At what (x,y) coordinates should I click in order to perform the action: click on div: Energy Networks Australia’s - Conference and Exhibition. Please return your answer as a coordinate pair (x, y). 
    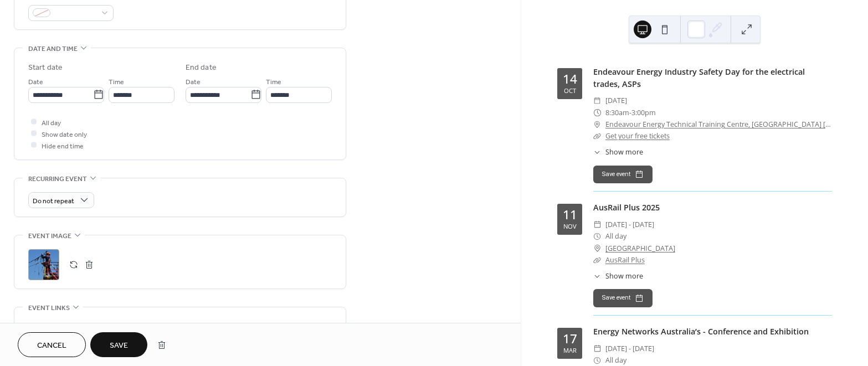
    Looking at the image, I should click on (712, 332).